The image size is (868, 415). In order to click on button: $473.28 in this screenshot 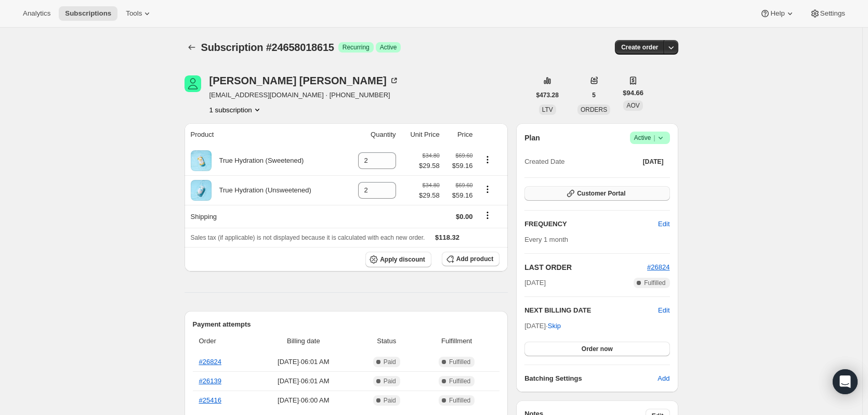, I will do `click(547, 95)`.